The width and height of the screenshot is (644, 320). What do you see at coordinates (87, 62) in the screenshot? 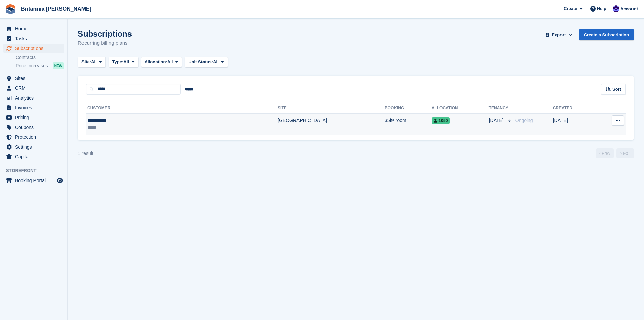
I see `span: Site:` at bounding box center [87, 62].